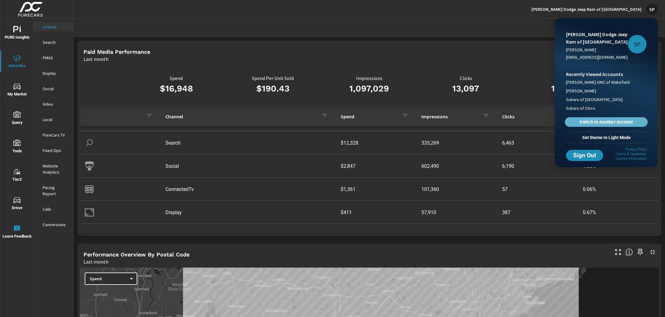 Image resolution: width=665 pixels, height=317 pixels. Describe the element at coordinates (606, 138) in the screenshot. I see `span: Set theme to Light Mode` at that location.